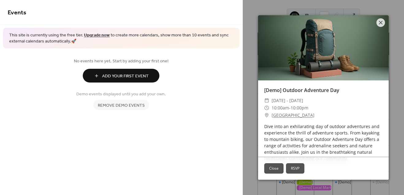 The image size is (404, 195). I want to click on span: This site is currently using the free tier. to create more calendars, show more than 10 events an..., so click(121, 38).